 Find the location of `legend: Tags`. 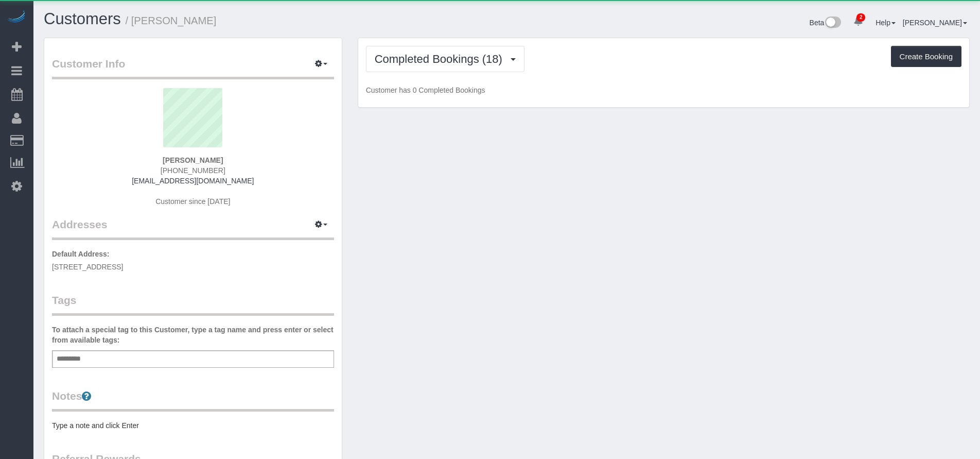

legend: Tags is located at coordinates (193, 303).